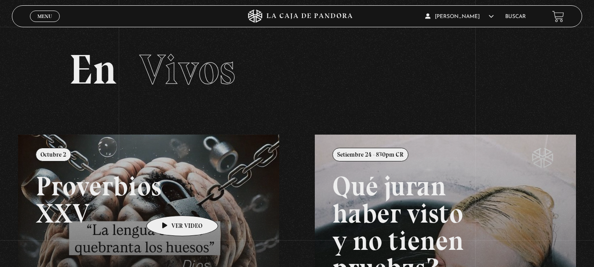  I want to click on h2: En, so click(297, 69).